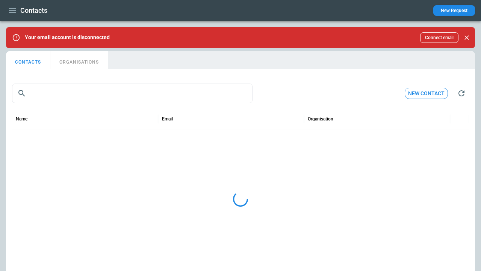  I want to click on h1: Contacts, so click(34, 11).